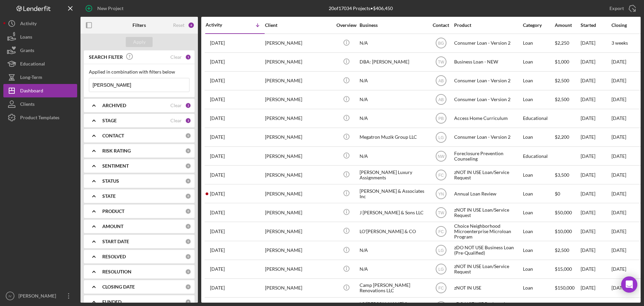  What do you see at coordinates (487, 137) in the screenshot?
I see `div: Consumer Loan - Version 2` at bounding box center [487, 137].